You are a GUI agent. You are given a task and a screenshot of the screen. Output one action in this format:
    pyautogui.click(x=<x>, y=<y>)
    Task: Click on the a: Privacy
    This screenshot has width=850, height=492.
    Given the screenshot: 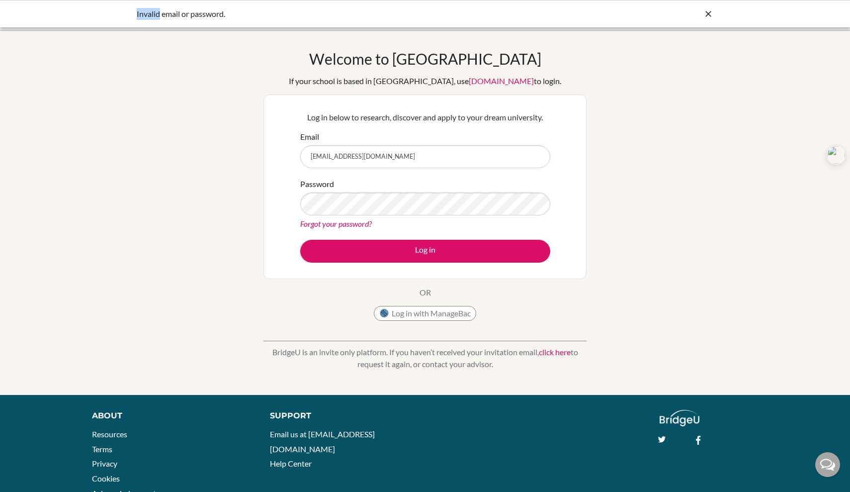 What is the action you would take?
    pyautogui.click(x=104, y=463)
    